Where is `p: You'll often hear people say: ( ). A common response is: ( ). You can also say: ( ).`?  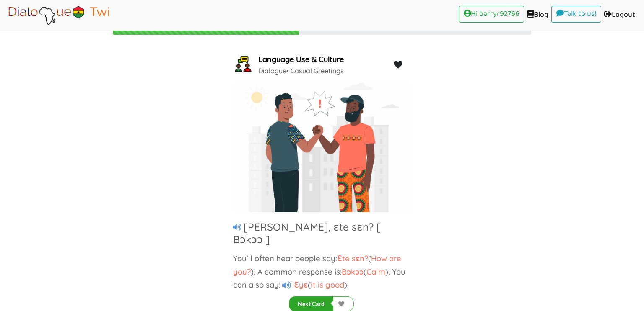 p: You'll often hear people say: ( ). A common response is: ( ). You can also say: ( ). is located at coordinates (322, 272).